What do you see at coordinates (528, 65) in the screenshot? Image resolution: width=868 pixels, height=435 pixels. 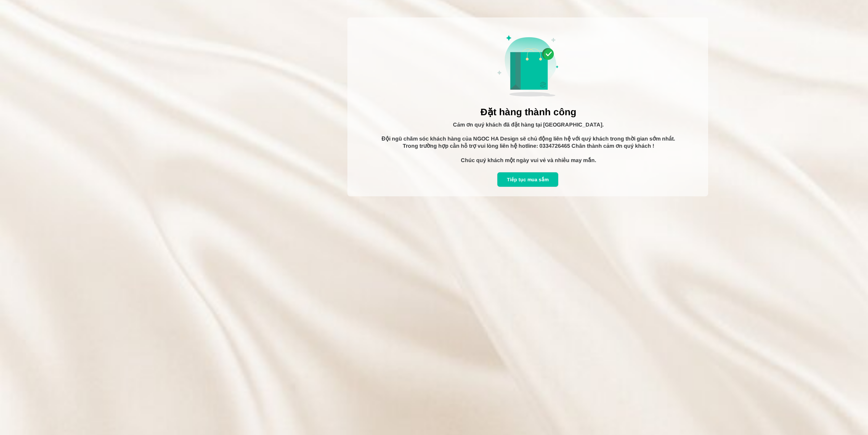 I see `img: Display image` at bounding box center [528, 65].